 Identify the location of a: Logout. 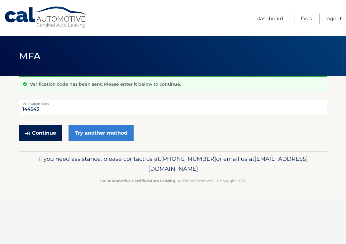
(333, 19).